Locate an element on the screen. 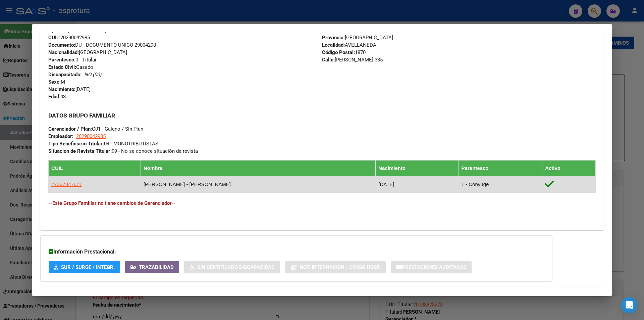 The width and height of the screenshot is (644, 320). strong: Parentesco: is located at coordinates (62, 60).